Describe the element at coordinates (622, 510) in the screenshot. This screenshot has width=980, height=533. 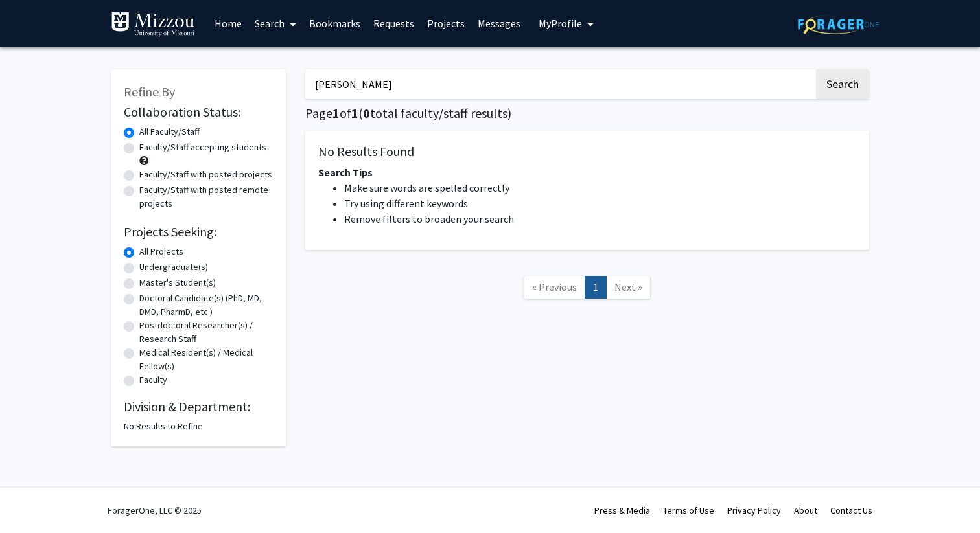
I see `a: Press & Media` at that location.